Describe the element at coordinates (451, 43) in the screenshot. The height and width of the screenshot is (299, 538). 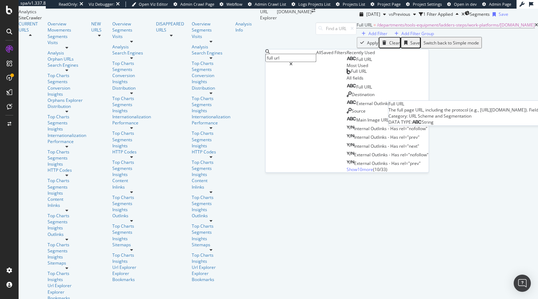
I see `div: Switch back to Simple mode` at that location.